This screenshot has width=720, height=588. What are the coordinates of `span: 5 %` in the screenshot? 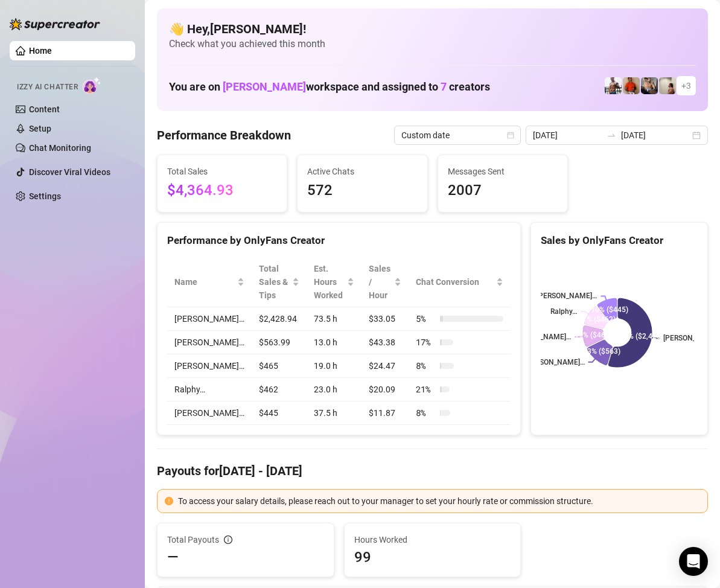 It's located at (425, 319).